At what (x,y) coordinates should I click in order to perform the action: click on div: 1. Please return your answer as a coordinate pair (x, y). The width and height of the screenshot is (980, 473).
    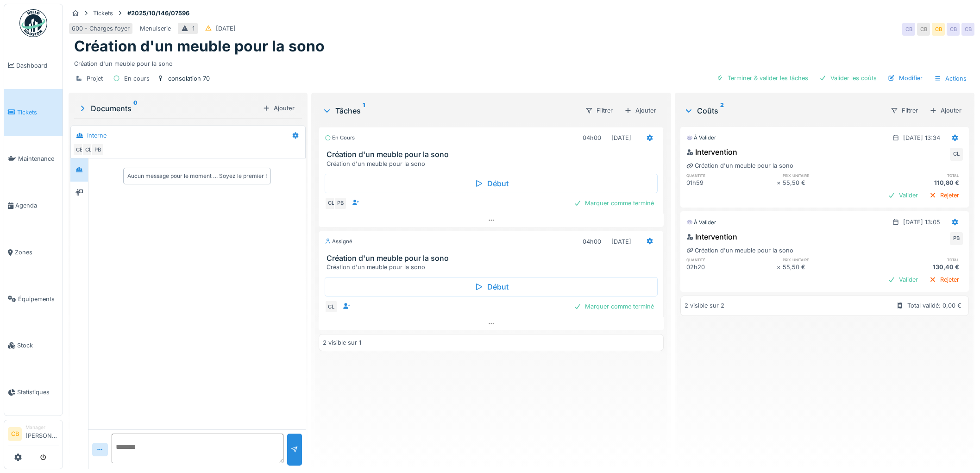
    Looking at the image, I should click on (193, 28).